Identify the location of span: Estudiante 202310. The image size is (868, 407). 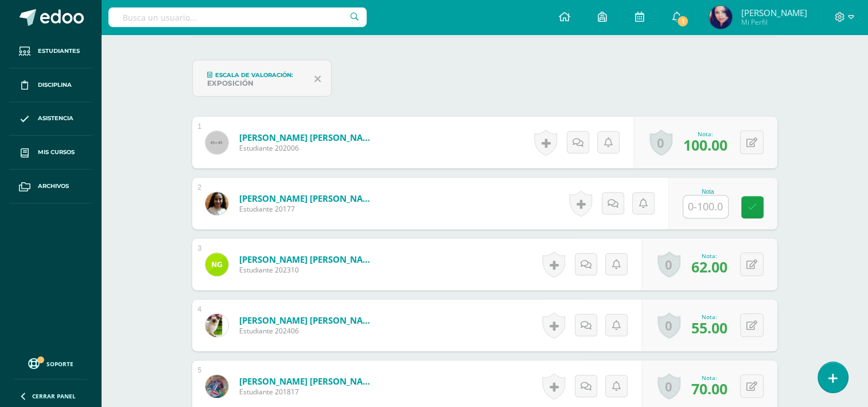
(308, 269).